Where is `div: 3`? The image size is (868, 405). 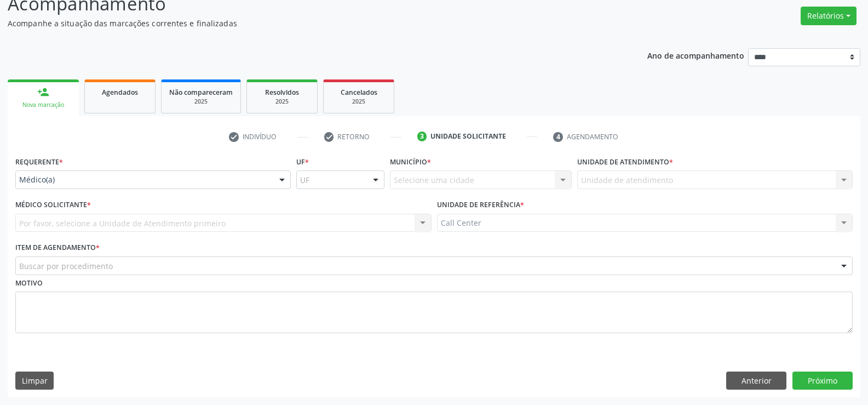
div: 3 is located at coordinates (422, 136).